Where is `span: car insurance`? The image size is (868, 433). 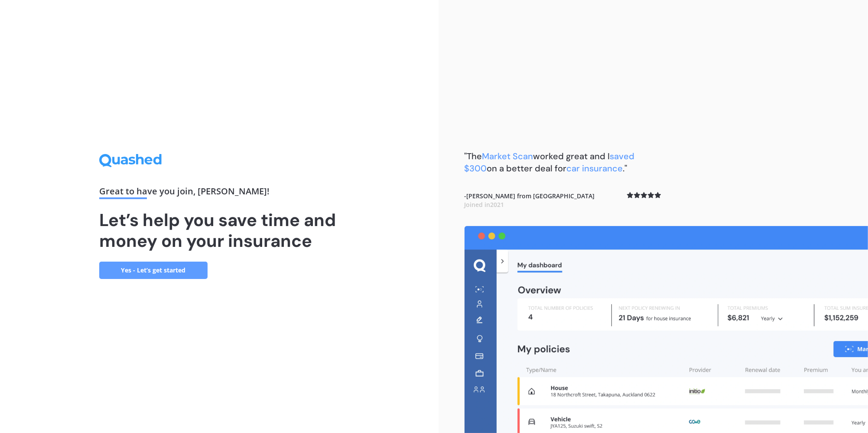
span: car insurance is located at coordinates (595, 168).